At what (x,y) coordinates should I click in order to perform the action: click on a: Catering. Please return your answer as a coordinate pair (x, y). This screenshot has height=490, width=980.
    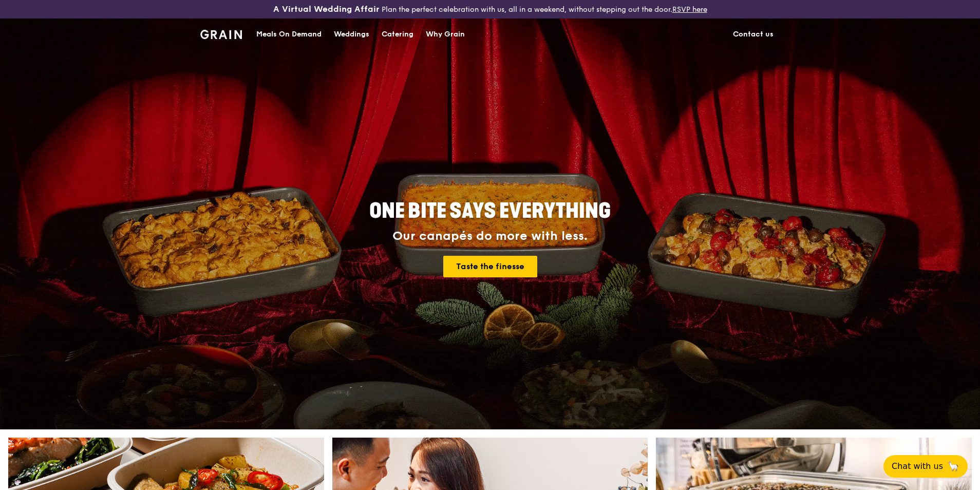
    Looking at the image, I should click on (398, 34).